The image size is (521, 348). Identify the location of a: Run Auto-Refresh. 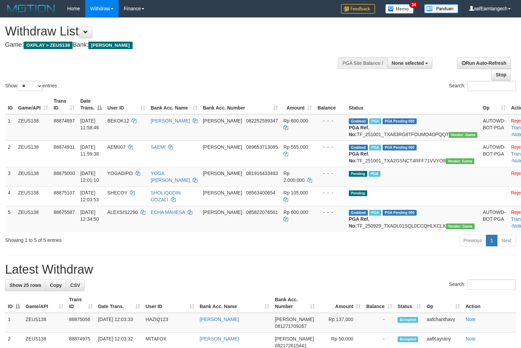
(484, 63).